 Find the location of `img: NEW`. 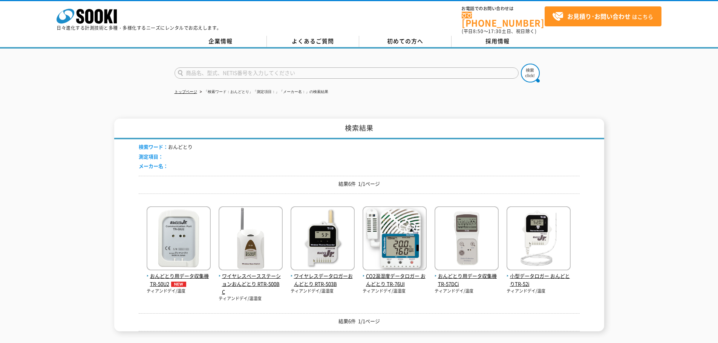

img: NEW is located at coordinates (179, 285).